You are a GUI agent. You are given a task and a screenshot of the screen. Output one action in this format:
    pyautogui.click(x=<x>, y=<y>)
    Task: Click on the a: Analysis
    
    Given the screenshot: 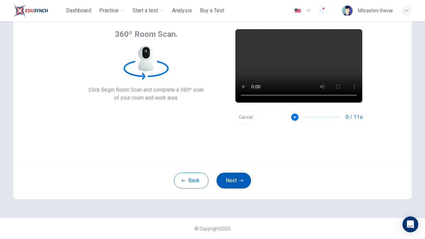 What is the action you would take?
    pyautogui.click(x=182, y=11)
    